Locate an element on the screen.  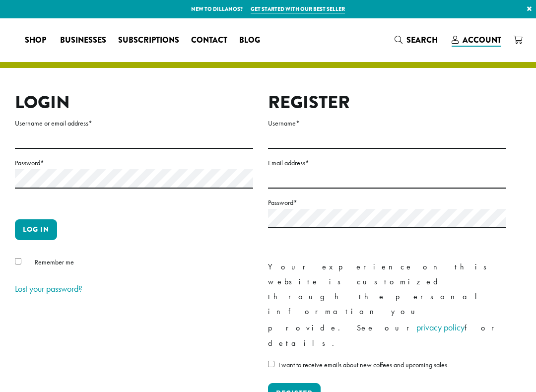
h2: Login is located at coordinates (134, 102).